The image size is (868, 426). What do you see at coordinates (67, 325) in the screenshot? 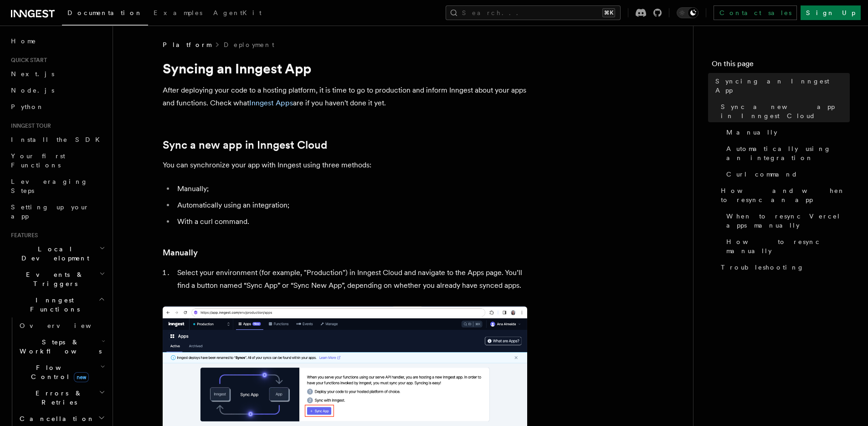
I see `span: Overview` at bounding box center [67, 325].